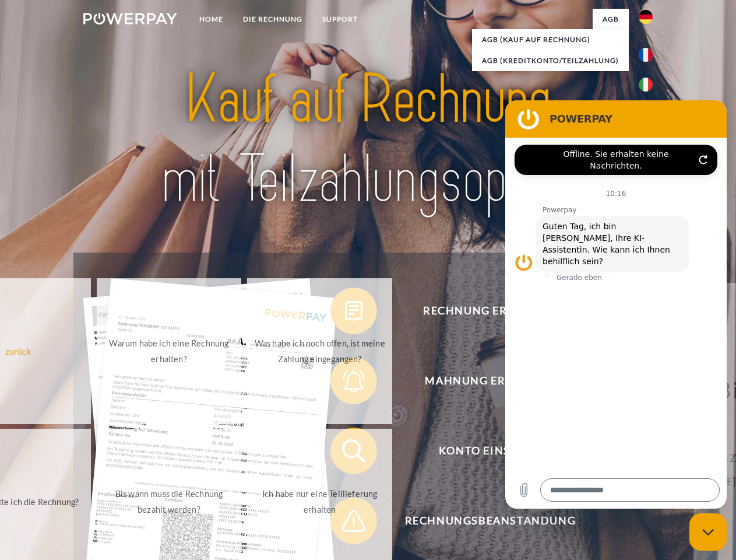  I want to click on img: logo-powerpay-white.svg, so click(130, 19).